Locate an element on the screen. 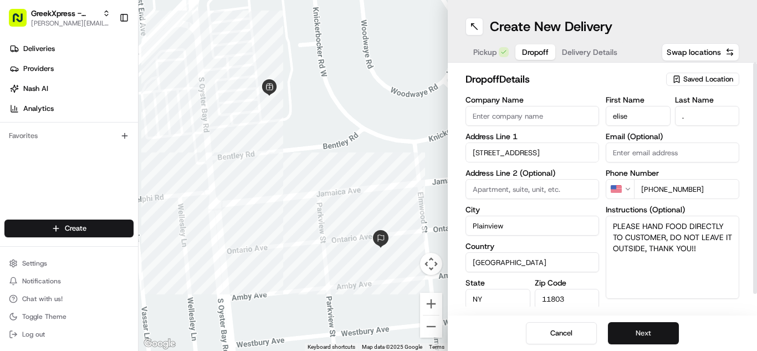 The height and width of the screenshot is (351, 757). span: Knowledge Base is located at coordinates (53, 223).